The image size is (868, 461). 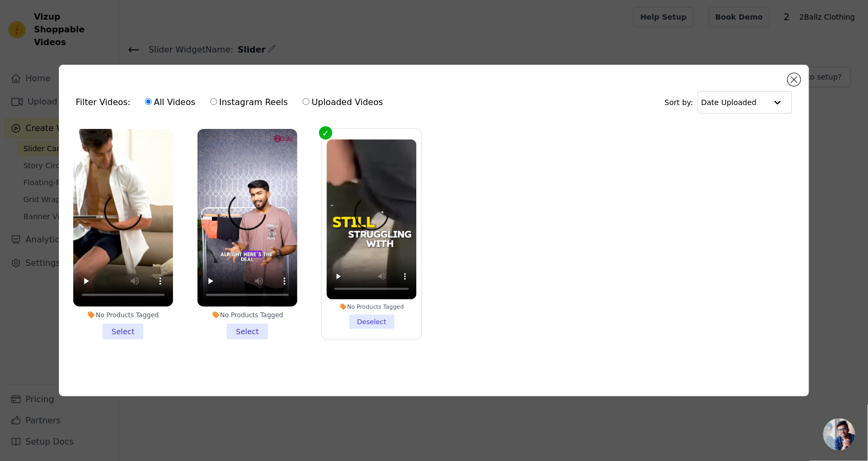 What do you see at coordinates (342, 103) in the screenshot?
I see `label: Uploaded Videos` at bounding box center [342, 103].